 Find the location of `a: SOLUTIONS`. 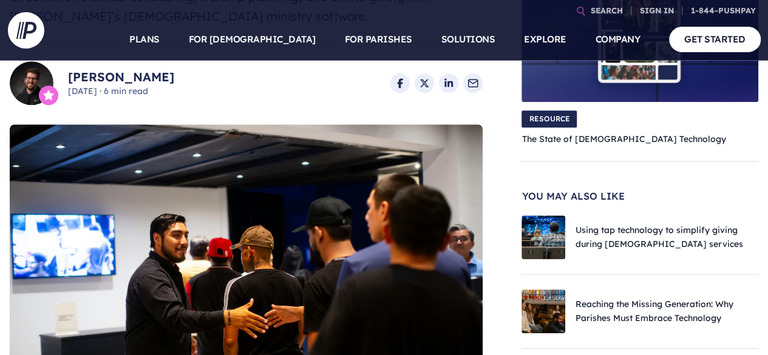

a: SOLUTIONS is located at coordinates (468, 39).